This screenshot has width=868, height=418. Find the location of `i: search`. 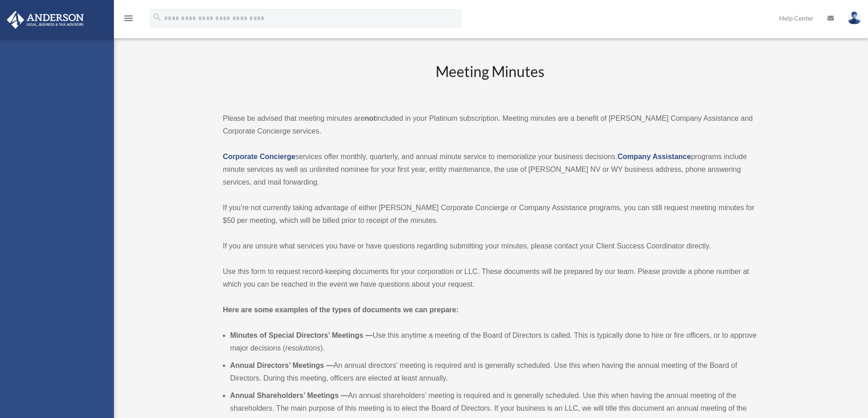

i: search is located at coordinates (157, 17).